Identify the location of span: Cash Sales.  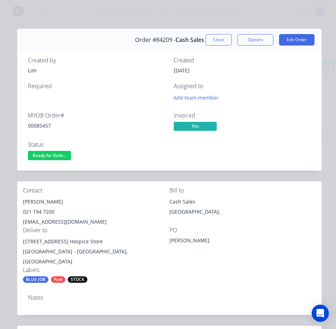
(190, 40).